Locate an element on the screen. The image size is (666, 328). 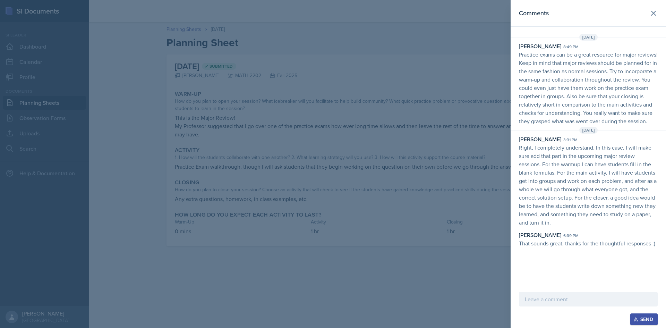
p: That sounds great, thanks for the thoughtful responses :) is located at coordinates (589, 243).